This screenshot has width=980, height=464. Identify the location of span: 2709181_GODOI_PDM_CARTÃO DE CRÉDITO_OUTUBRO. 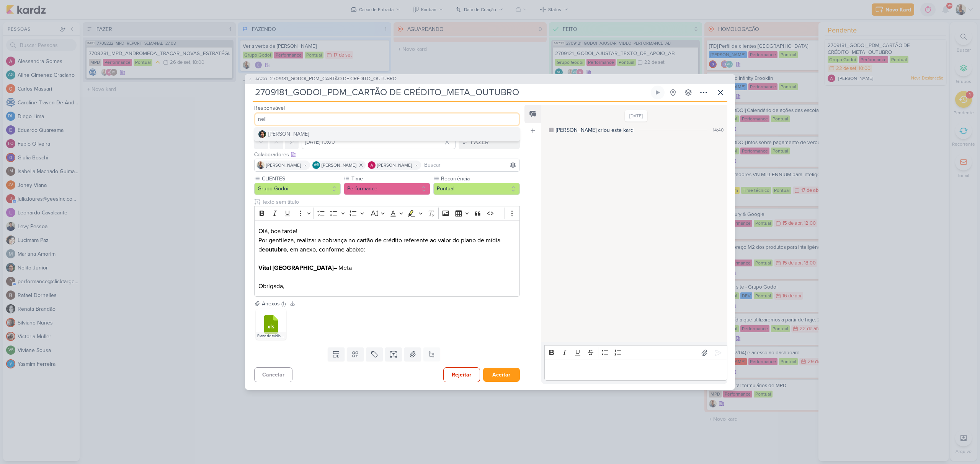
(333, 79).